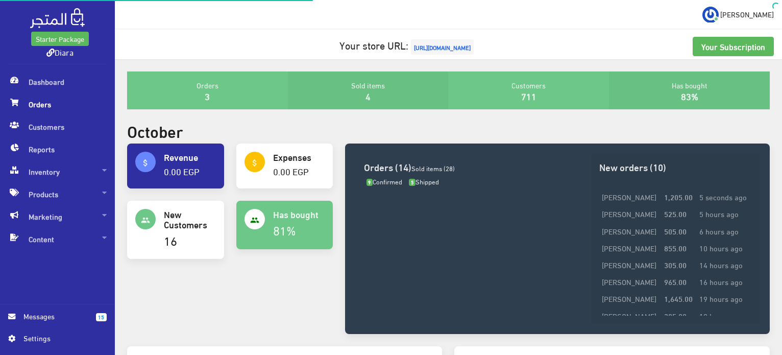 This screenshot has width=782, height=355. Describe the element at coordinates (57, 217) in the screenshot. I see `span: Marketing` at that location.